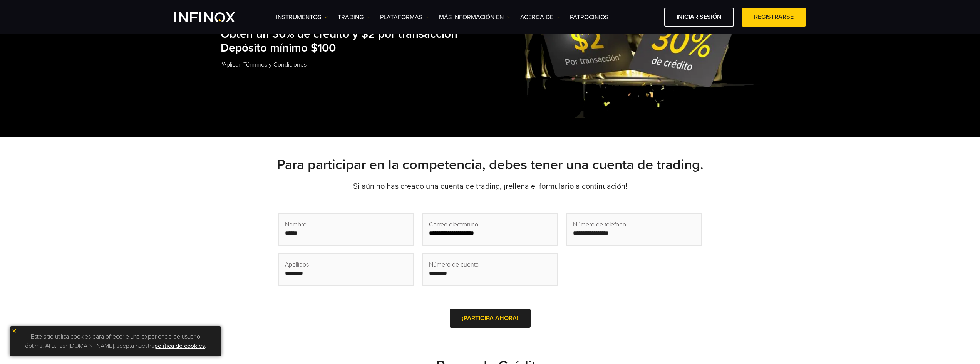 The width and height of the screenshot is (980, 364). Describe the element at coordinates (475, 17) in the screenshot. I see `a: Más información en` at that location.